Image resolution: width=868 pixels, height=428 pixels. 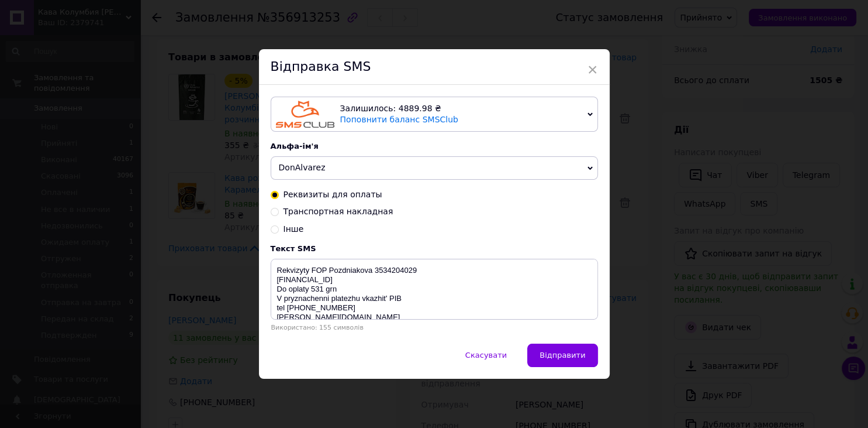 What do you see at coordinates (434, 248) in the screenshot?
I see `div: Текст SMS` at bounding box center [434, 248].